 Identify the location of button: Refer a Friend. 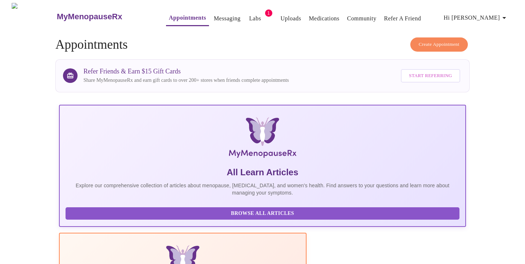
(403, 19).